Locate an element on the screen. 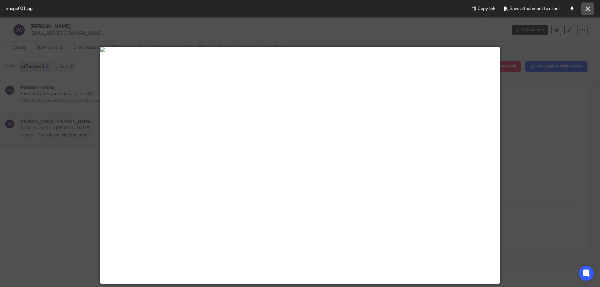 The width and height of the screenshot is (600, 287). span: Save attachment to client is located at coordinates (535, 9).